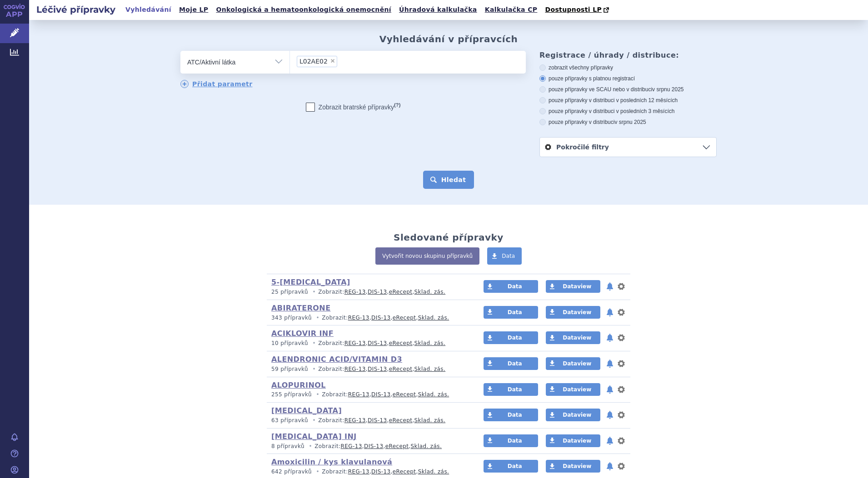  I want to click on span: LEUPRORELIN, so click(313, 62).